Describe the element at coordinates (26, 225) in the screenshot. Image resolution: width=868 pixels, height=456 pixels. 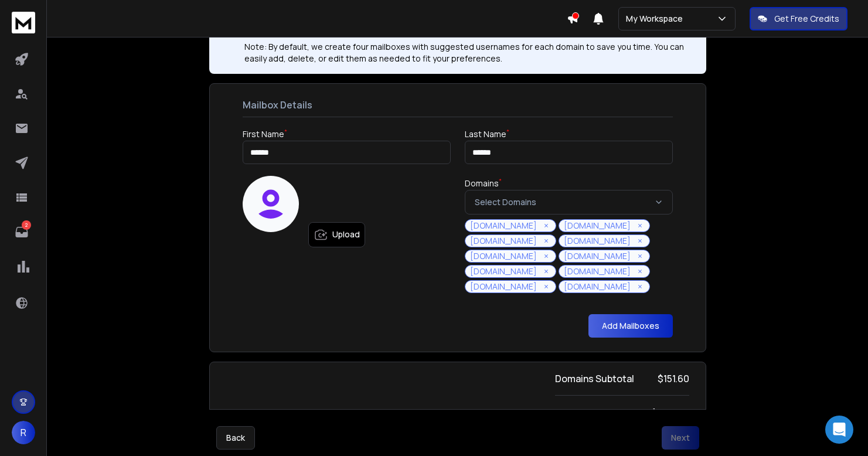
I see `p: 2` at that location.